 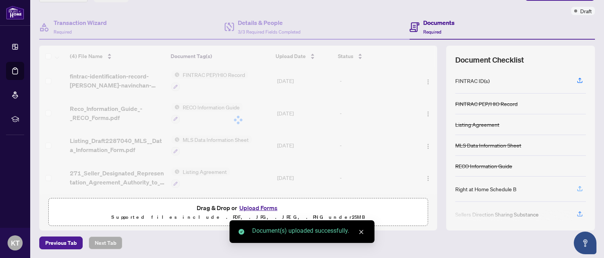 What do you see at coordinates (238, 208) in the screenshot?
I see `span: Drag & Drop or` at bounding box center [238, 208].